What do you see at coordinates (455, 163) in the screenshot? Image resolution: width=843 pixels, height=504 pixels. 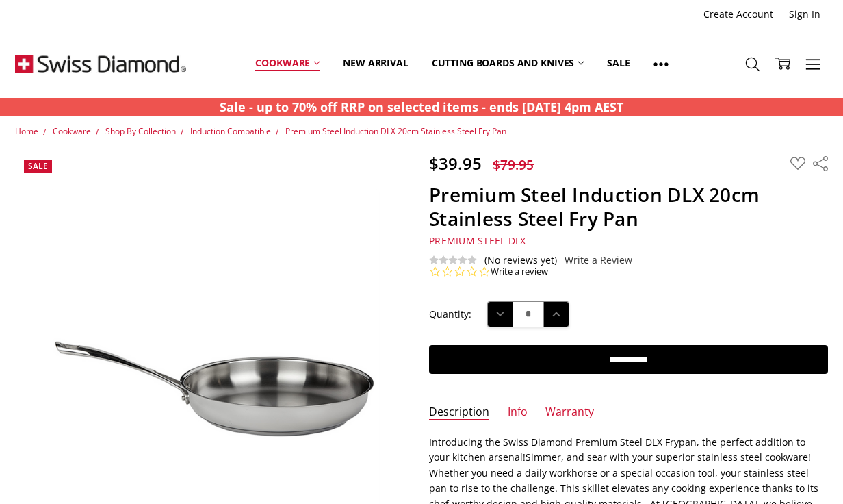 I see `span: $39.95` at bounding box center [455, 163].